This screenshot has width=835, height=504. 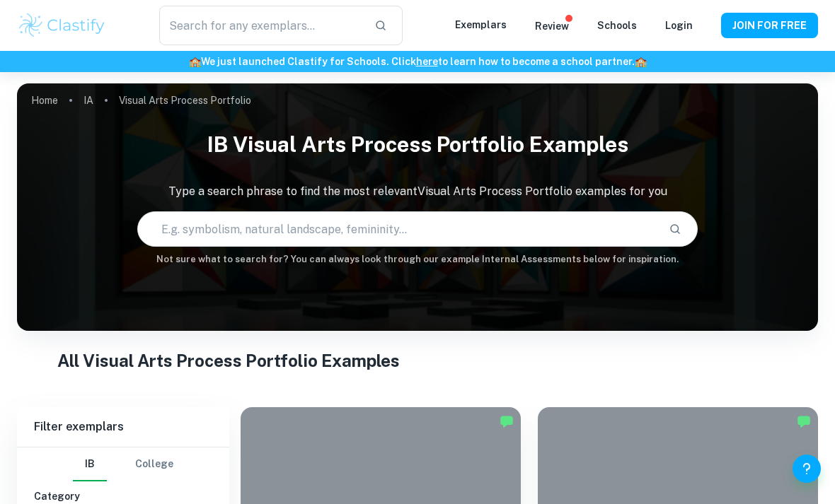 I want to click on a: IA, so click(x=88, y=100).